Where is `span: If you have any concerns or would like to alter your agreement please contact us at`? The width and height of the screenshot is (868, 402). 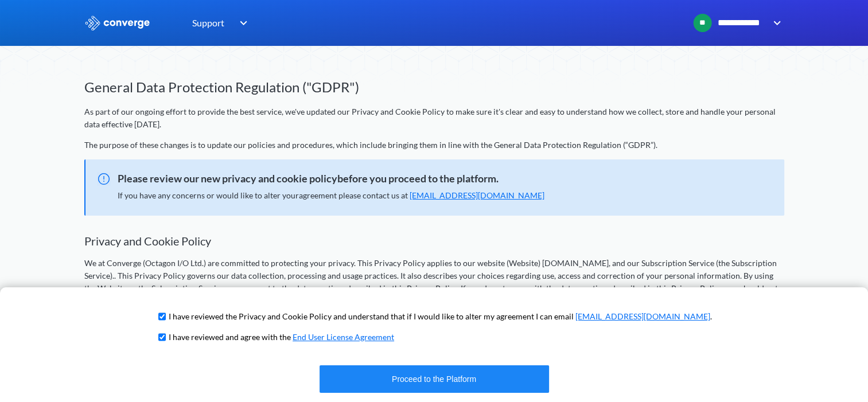 span: If you have any concerns or would like to alter your agreement please contact us at is located at coordinates (331, 195).